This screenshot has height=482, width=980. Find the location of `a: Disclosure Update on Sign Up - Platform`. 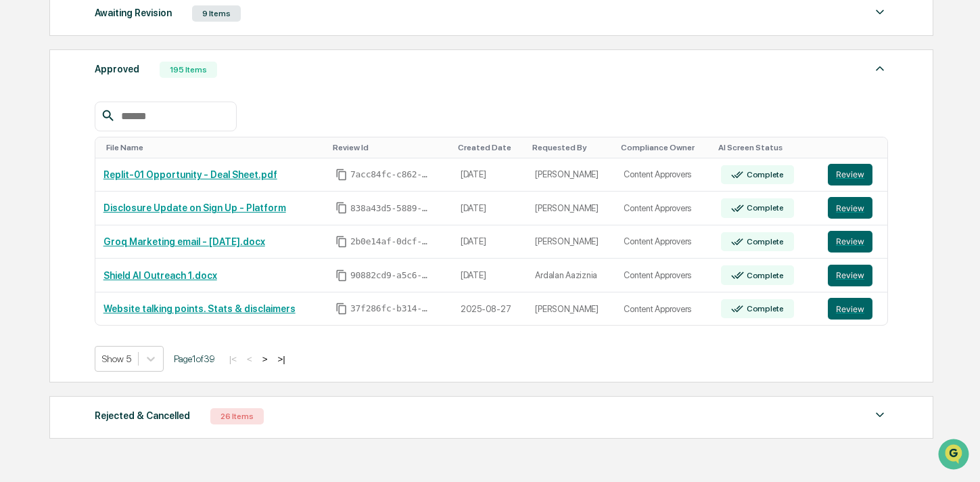

a: Disclosure Update on Sign Up - Platform is located at coordinates (195, 207).